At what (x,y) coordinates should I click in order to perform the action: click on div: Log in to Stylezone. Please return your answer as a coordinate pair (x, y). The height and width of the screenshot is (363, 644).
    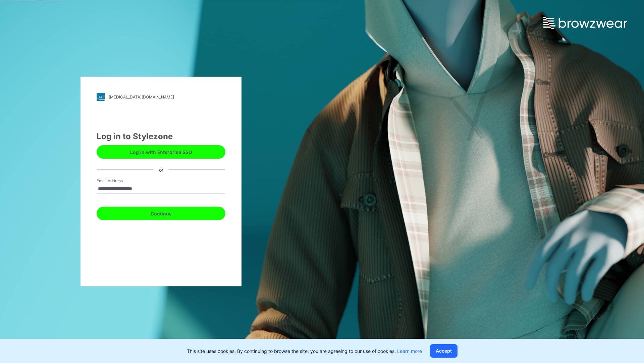
    Looking at the image, I should click on (161, 136).